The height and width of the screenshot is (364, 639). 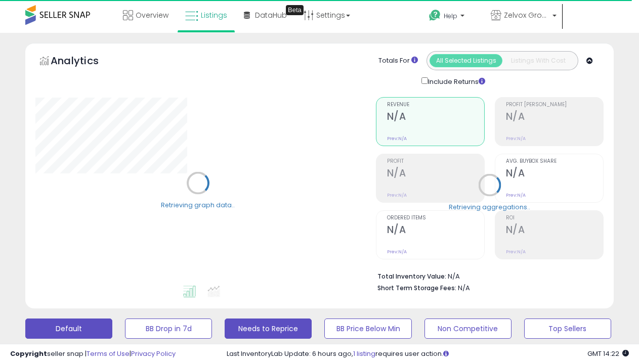 What do you see at coordinates (153, 353) in the screenshot?
I see `a: Privacy Policy` at bounding box center [153, 353].